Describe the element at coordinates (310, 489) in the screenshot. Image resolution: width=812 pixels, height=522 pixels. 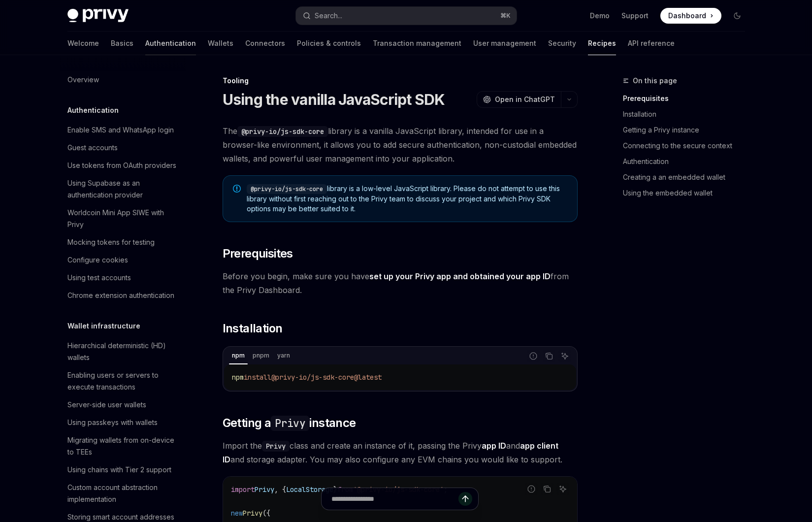
I see `span: LocalStorage` at that location.